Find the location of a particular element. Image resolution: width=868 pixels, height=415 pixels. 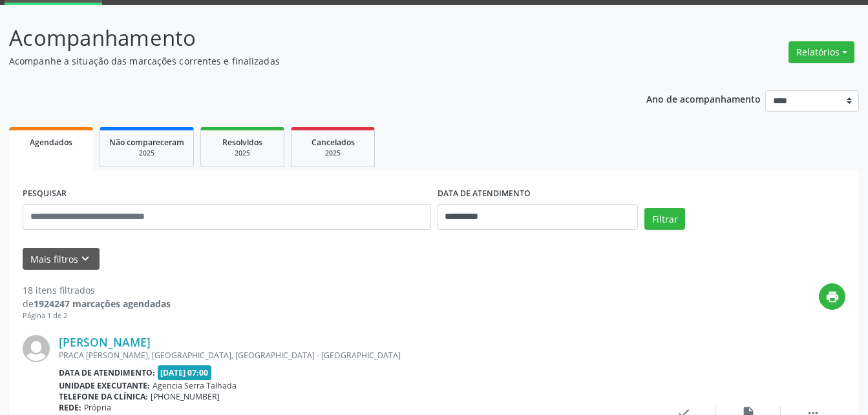

b: Unidade executante: is located at coordinates (104, 385).